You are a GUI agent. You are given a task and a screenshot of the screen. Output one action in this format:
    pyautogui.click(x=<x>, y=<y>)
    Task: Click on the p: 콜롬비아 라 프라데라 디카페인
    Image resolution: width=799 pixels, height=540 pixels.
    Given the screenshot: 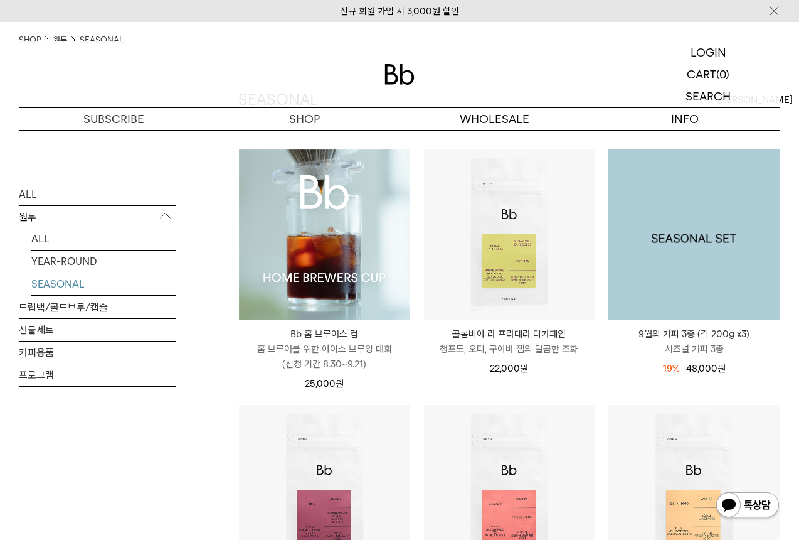 What is the action you would take?
    pyautogui.click(x=510, y=334)
    